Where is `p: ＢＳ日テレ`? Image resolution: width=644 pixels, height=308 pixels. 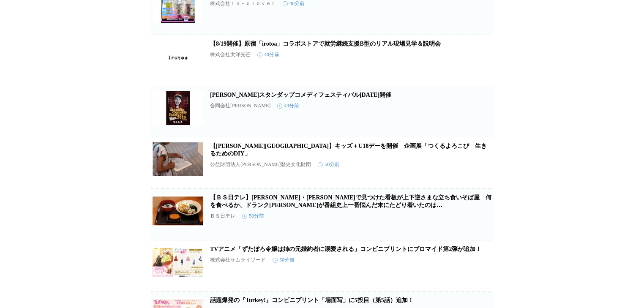
p: ＢＳ日テレ is located at coordinates (223, 216).